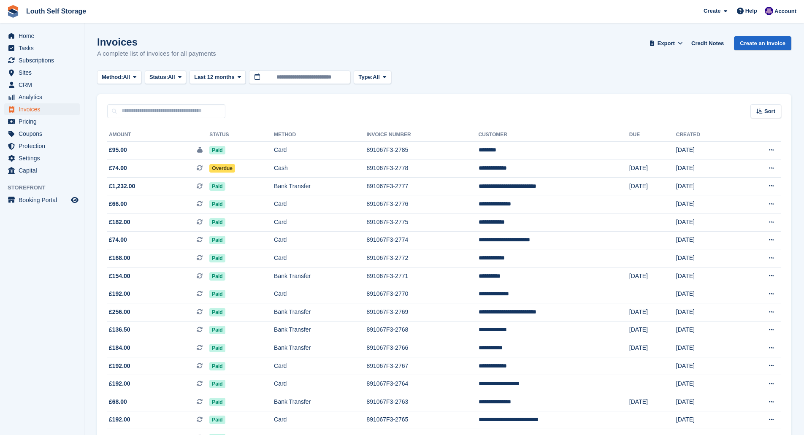  I want to click on span: Invoices, so click(44, 109).